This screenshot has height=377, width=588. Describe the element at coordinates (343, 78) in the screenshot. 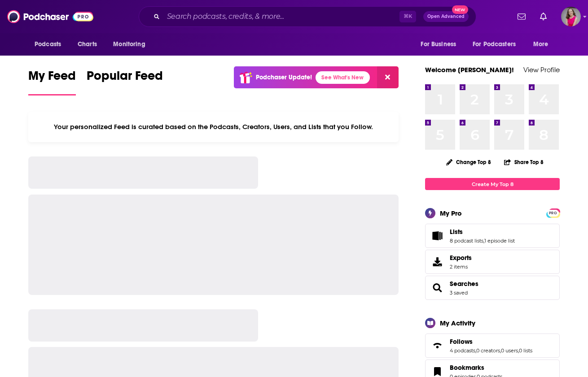

I see `a: See What's New` at that location.